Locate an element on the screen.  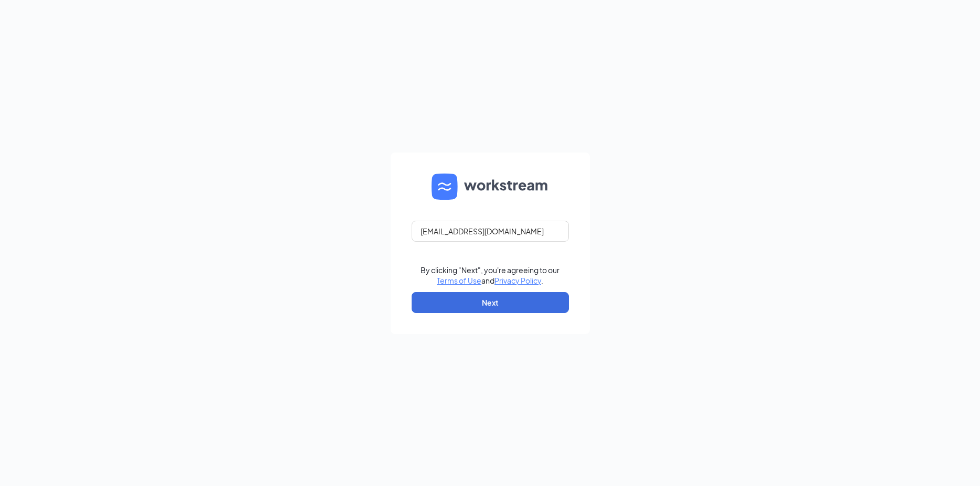
img: WS logo and Workstream text is located at coordinates (490, 187).